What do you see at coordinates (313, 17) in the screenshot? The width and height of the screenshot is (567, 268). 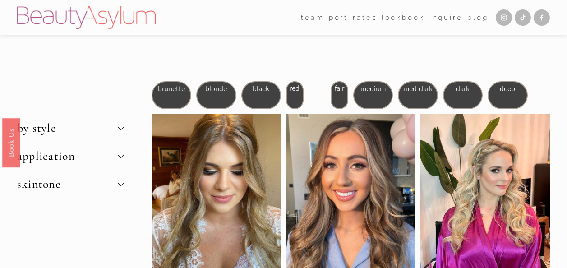 I see `a: folder dropdown` at bounding box center [313, 17].